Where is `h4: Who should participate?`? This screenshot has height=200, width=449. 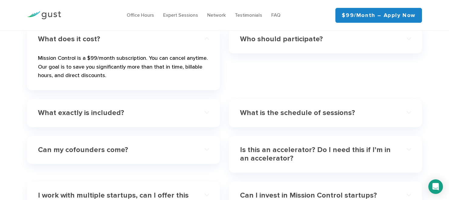 h4: Who should participate? is located at coordinates (317, 39).